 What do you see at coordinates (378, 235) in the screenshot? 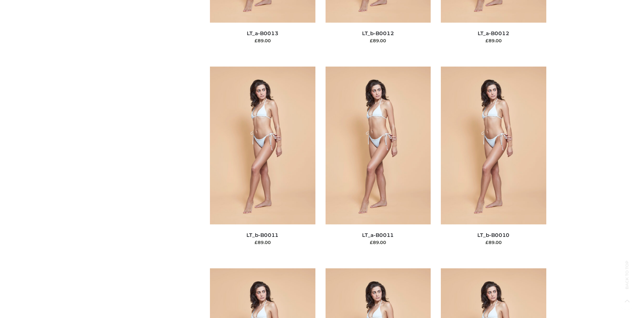
I see `a: LT_a-B0011` at bounding box center [378, 235].